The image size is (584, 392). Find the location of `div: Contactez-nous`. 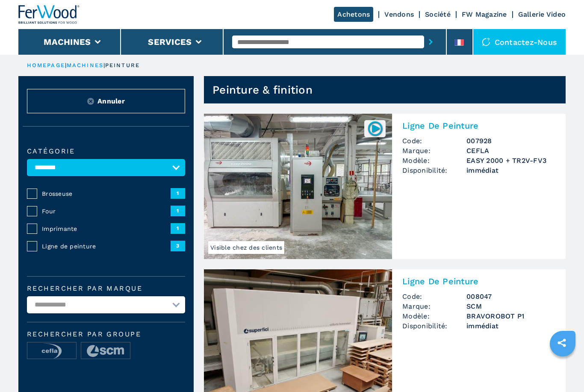

div: Contactez-nous is located at coordinates (519, 42).